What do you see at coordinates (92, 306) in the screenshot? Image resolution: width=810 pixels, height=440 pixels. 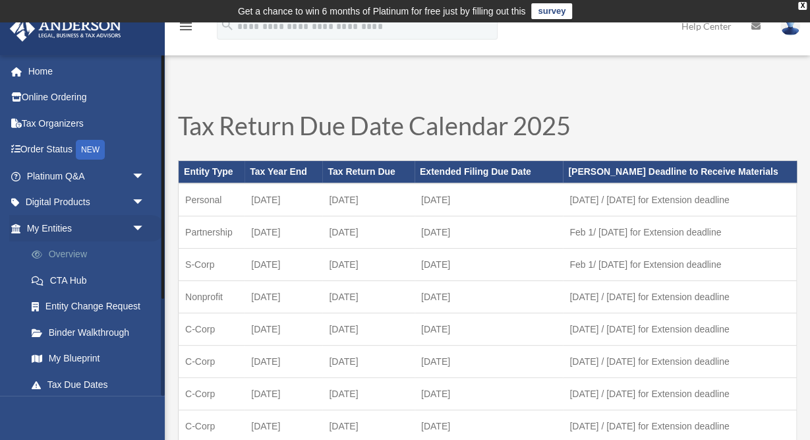 I see `a: Entity Change Request` at bounding box center [92, 306].